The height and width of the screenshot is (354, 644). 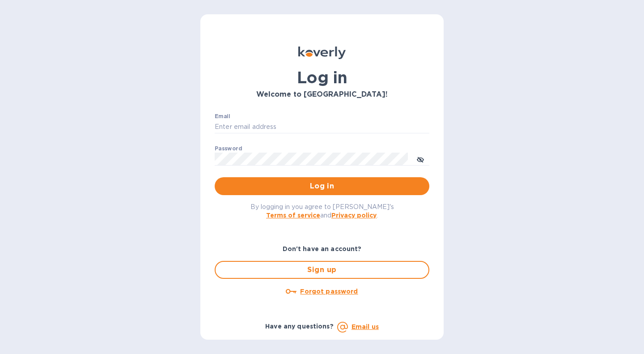 I want to click on label: Email, so click(x=222, y=117).